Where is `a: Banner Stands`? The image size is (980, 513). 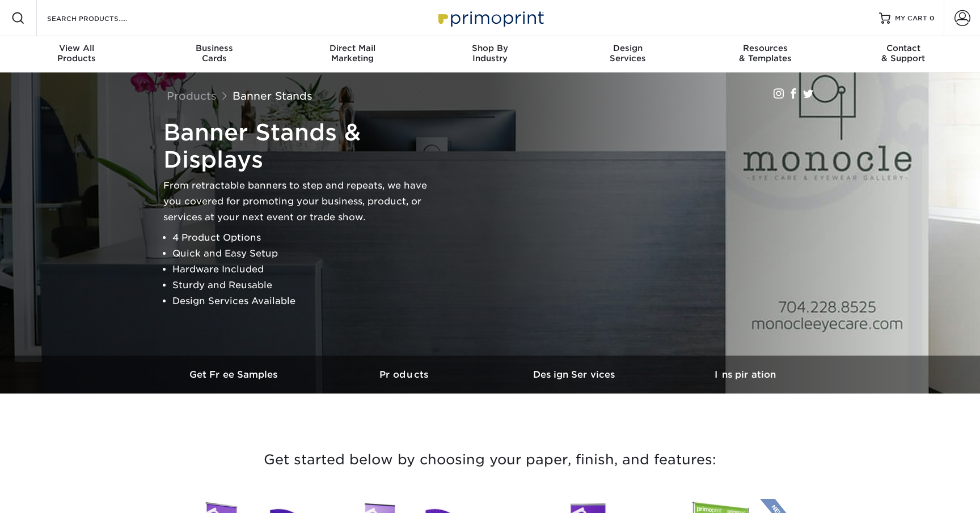
a: Banner Stands is located at coordinates (272, 96).